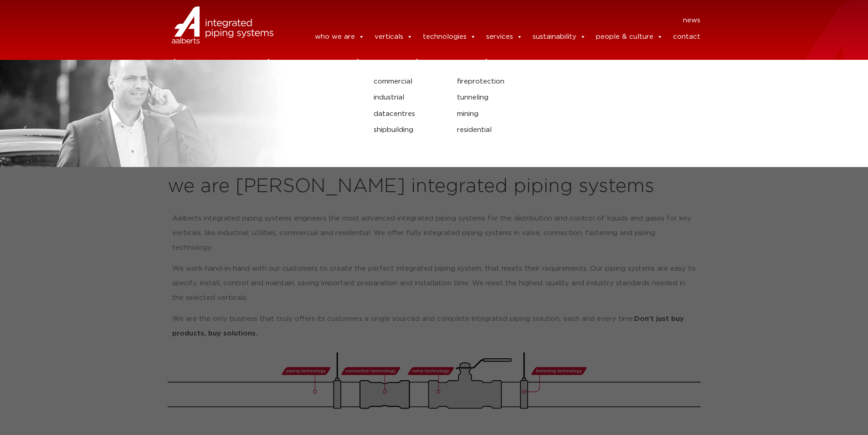  I want to click on p: Aalberts integrated piping systems engineers the most advanced integrated piping systems for the ..., so click(435, 233).